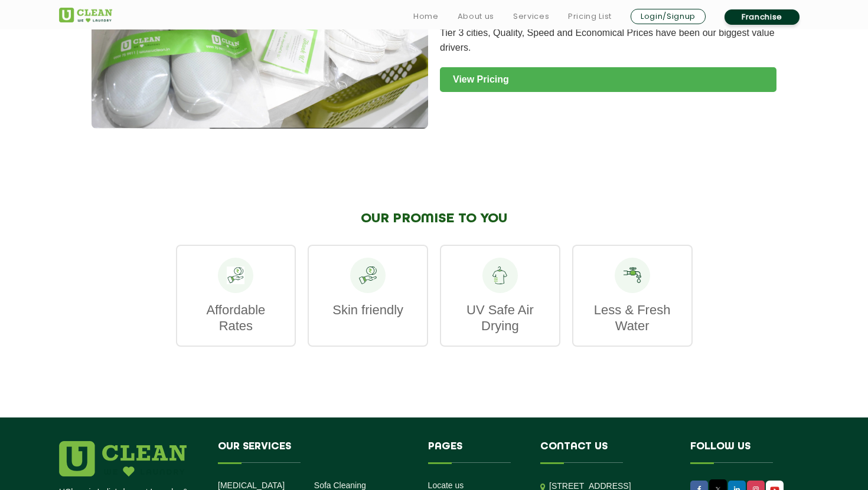 This screenshot has height=490, width=868. What do you see at coordinates (236, 318) in the screenshot?
I see `p: Affordable Rates` at bounding box center [236, 318].